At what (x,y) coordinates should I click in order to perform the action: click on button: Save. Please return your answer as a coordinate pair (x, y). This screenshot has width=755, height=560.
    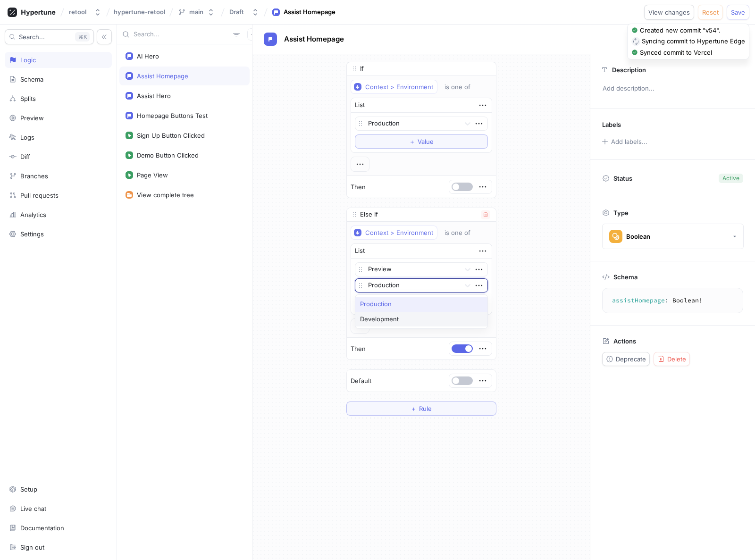
    Looking at the image, I should click on (738, 12).